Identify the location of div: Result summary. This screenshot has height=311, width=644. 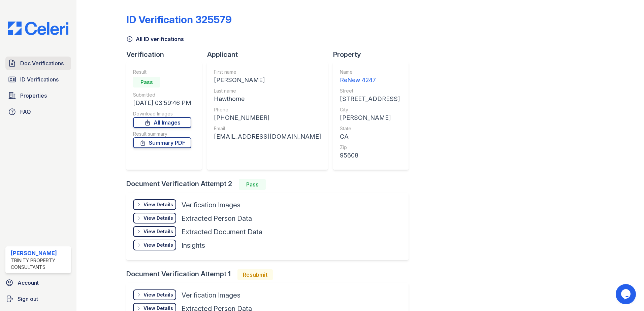
(162, 134).